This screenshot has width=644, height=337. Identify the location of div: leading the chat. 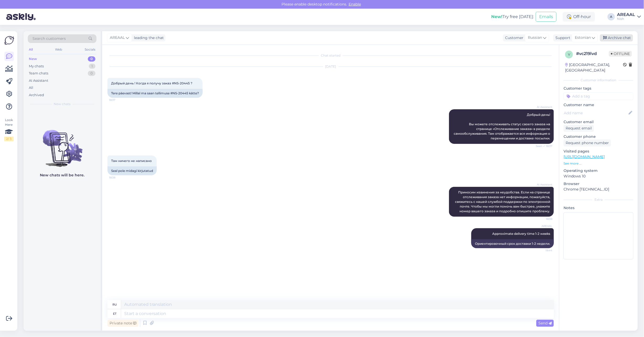
(148, 38).